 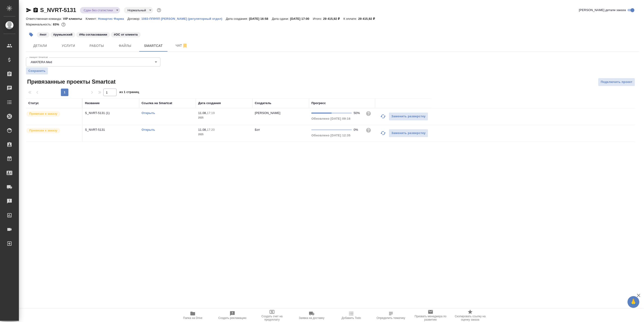 What do you see at coordinates (93, 62) in the screenshot?
I see `div: AWATERA Med` at bounding box center [93, 62].